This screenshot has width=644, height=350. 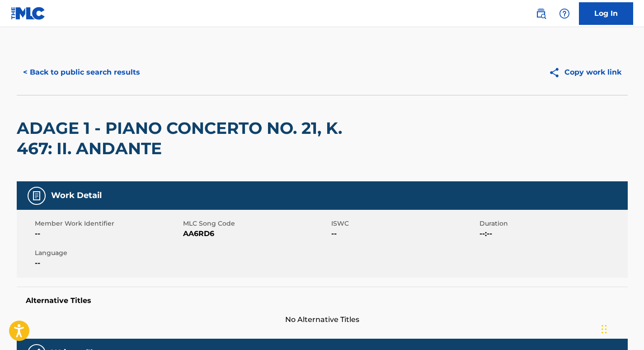 I want to click on span: ISWC, so click(x=404, y=223).